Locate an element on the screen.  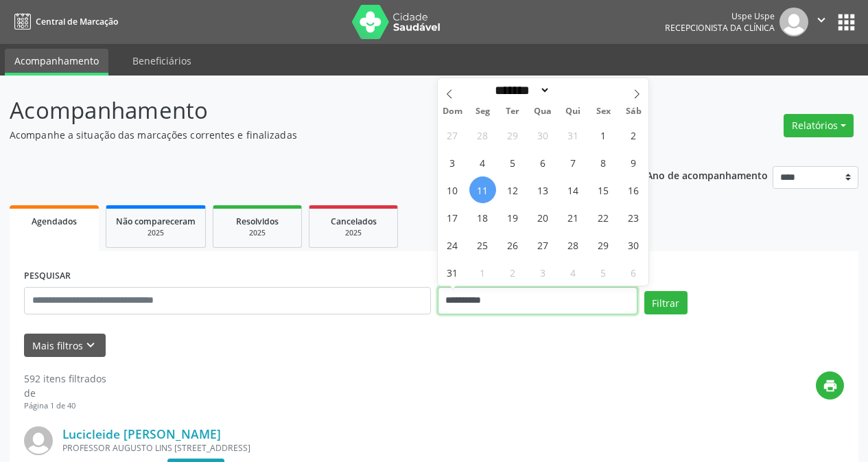
button: Filtrar is located at coordinates (665, 303).